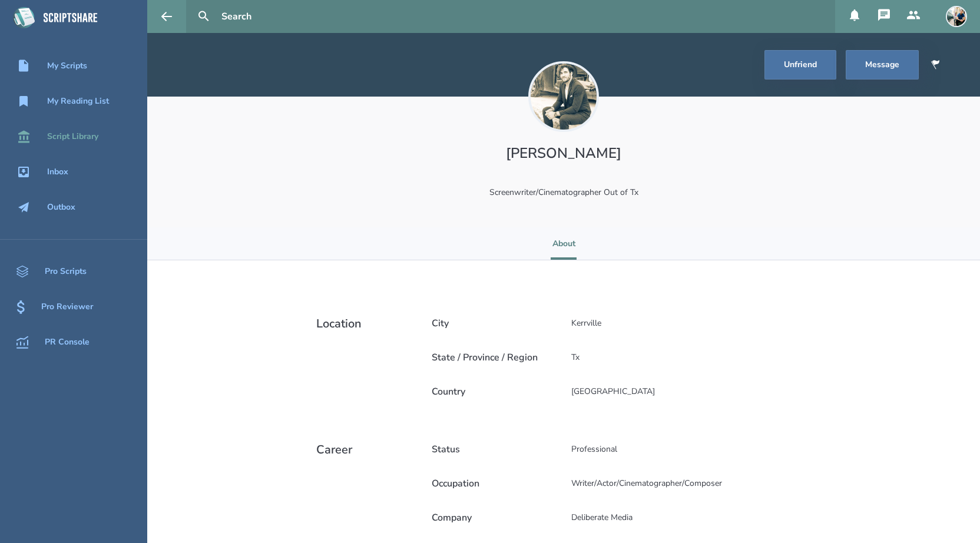  What do you see at coordinates (601, 518) in the screenshot?
I see `div: Deliberate Media` at bounding box center [601, 518].